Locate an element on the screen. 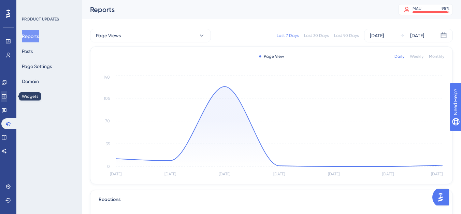 The height and width of the screenshot is (214, 461). div: Daily is located at coordinates (400, 56).